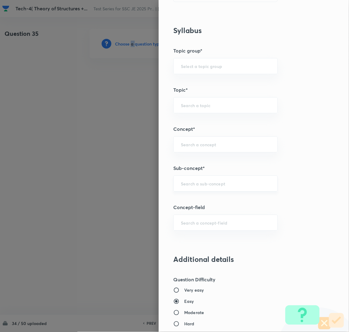 The height and width of the screenshot is (332, 349). What do you see at coordinates (226, 183) in the screenshot?
I see `input: Search a sub-concept` at bounding box center [226, 183].